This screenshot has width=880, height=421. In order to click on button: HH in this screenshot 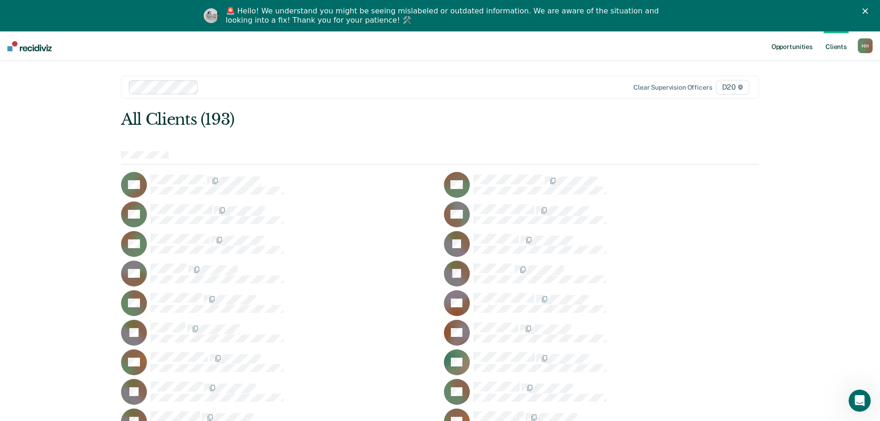, I will do `click(866, 46)`.